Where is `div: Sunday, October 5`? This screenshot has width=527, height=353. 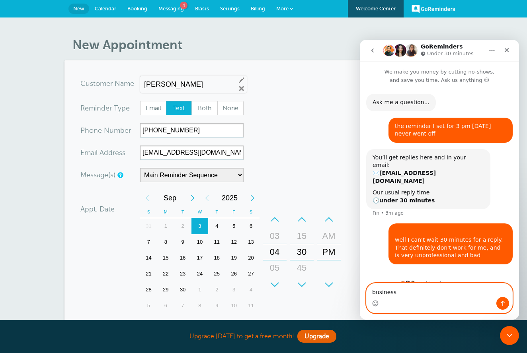
div: Sunday, October 5 is located at coordinates (148, 306).